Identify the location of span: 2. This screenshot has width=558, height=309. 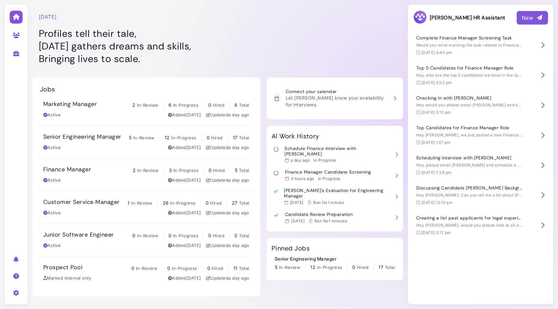
(134, 105).